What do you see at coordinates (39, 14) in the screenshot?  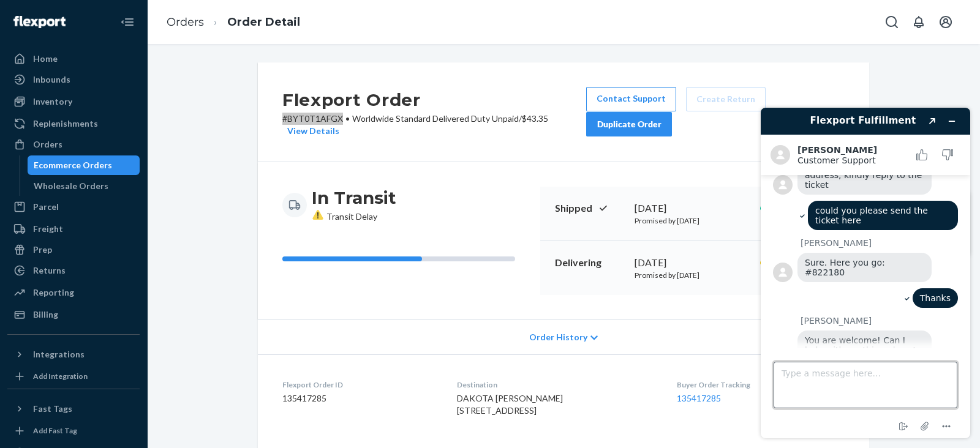 I see `span: Chat` at bounding box center [39, 14].